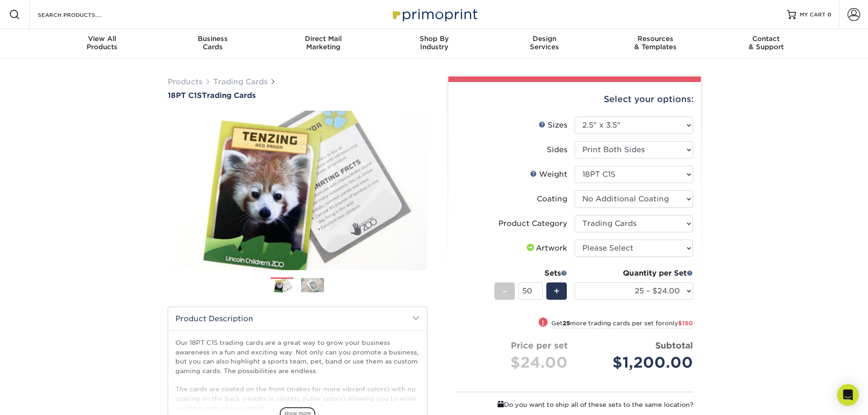 The image size is (868, 415). What do you see at coordinates (812, 14) in the screenshot?
I see `span: MY CART` at bounding box center [812, 14].